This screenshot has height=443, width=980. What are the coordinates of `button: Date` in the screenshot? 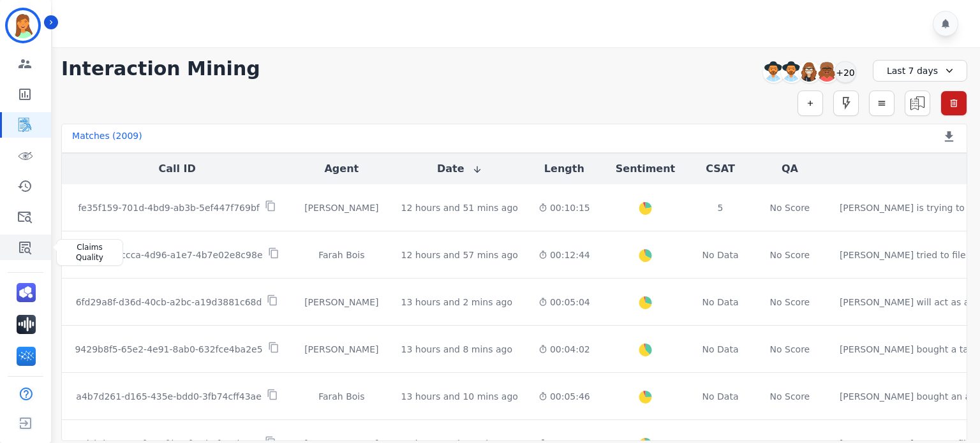 It's located at (459, 169).